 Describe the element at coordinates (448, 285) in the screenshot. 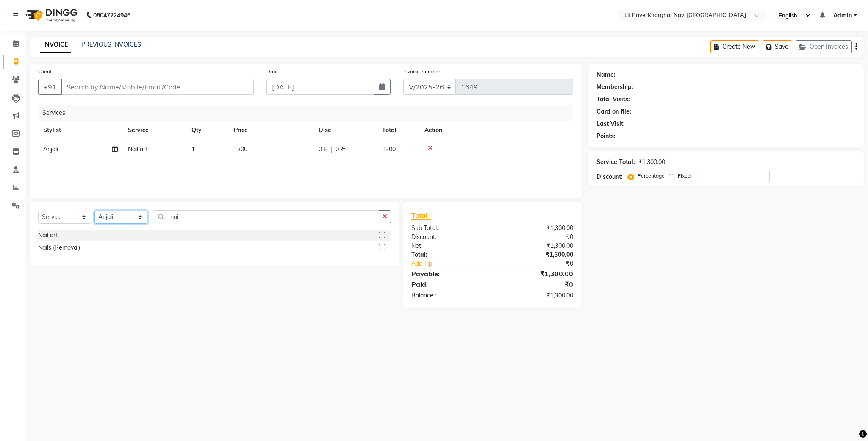

I see `div: Paid:` at that location.